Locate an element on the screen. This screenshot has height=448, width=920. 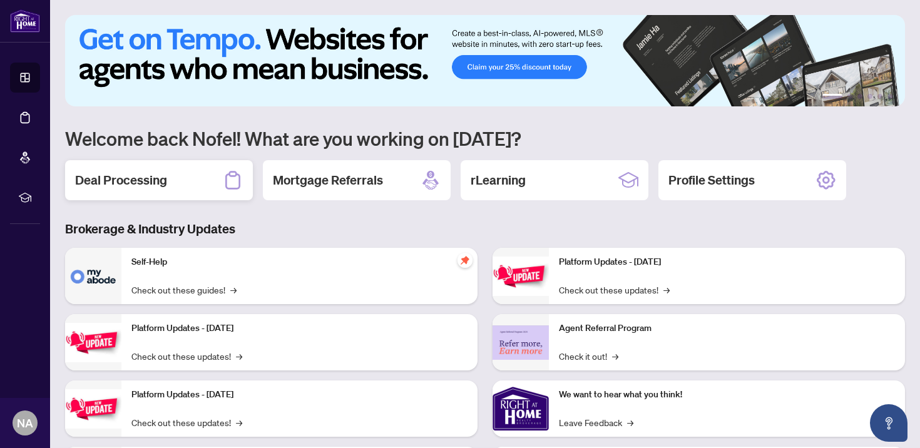
img: We want to hear what you think! is located at coordinates (521, 409).